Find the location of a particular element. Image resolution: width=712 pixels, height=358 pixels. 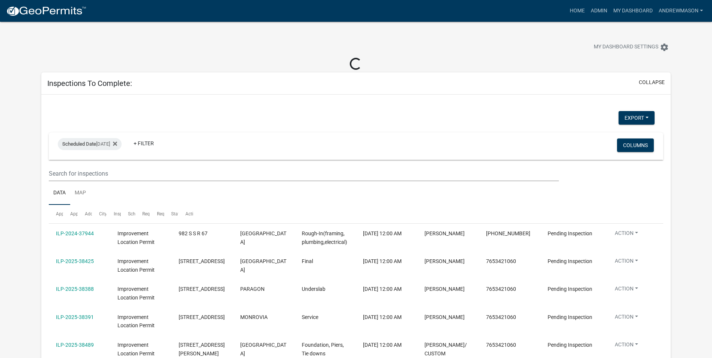

span: Foundation, Piers, Tie downs is located at coordinates (323, 349).